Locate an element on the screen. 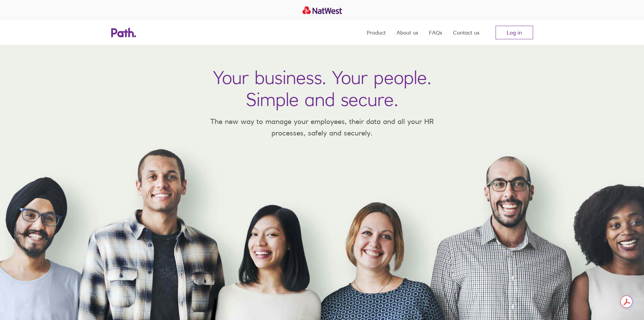  a: Product is located at coordinates (376, 32).